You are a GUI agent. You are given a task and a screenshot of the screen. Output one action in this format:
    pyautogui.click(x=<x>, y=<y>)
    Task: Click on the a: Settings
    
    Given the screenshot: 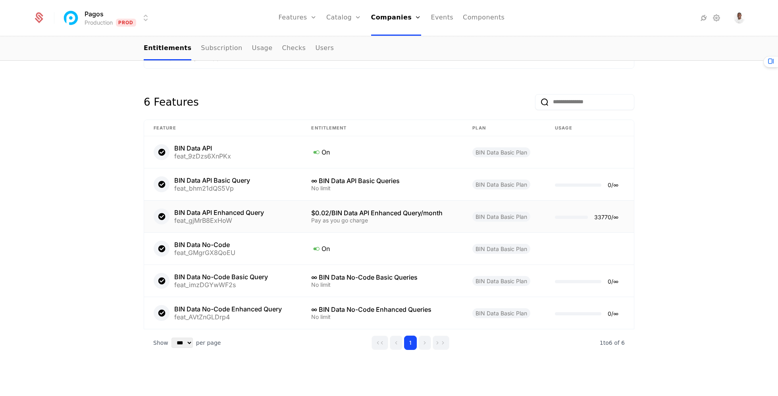 What is the action you would take?
    pyautogui.click(x=716, y=18)
    